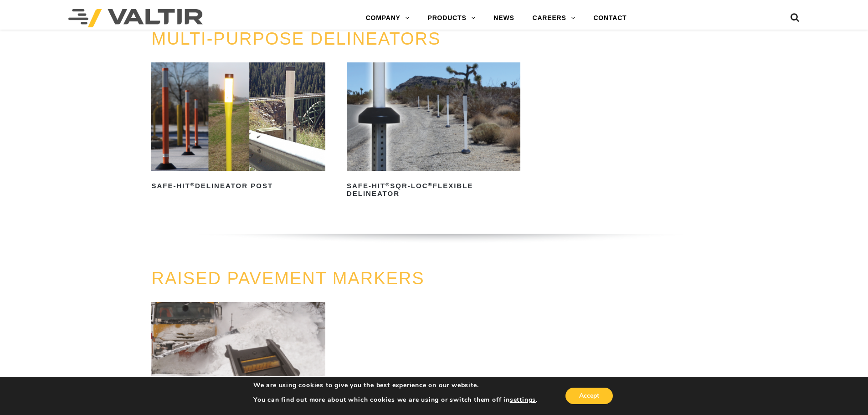 This screenshot has height=415, width=868. What do you see at coordinates (388, 18) in the screenshot?
I see `a: COMPANY` at bounding box center [388, 18].